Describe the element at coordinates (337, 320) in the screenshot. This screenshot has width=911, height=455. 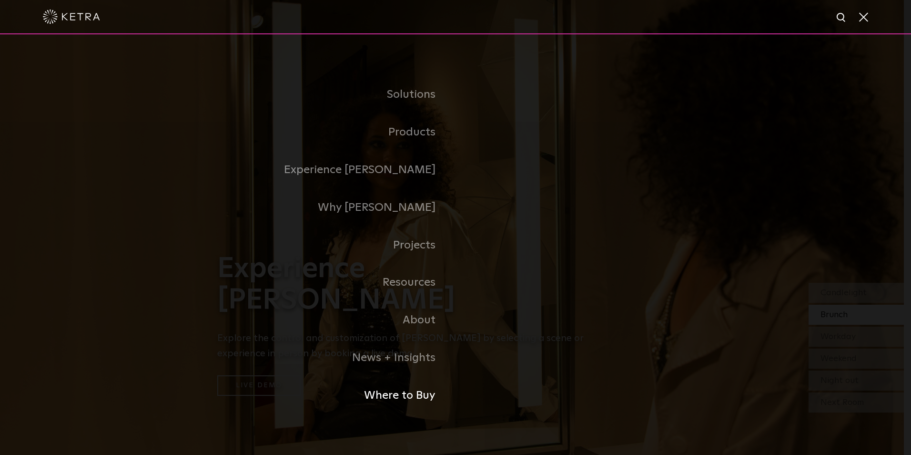
I see `a: About` at that location.